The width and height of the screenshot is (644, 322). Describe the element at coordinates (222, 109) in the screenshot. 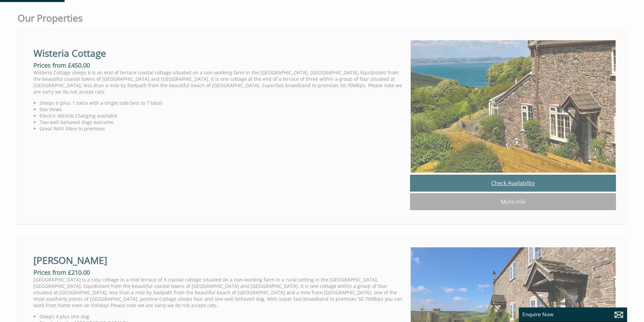

I see `li: Sea Views` at that location.